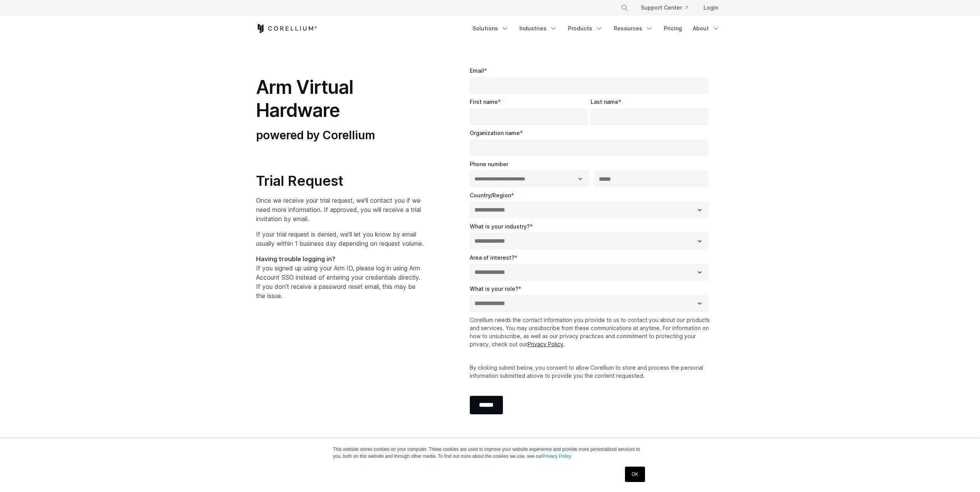 The image size is (980, 492). I want to click on a: Products, so click(585, 28).